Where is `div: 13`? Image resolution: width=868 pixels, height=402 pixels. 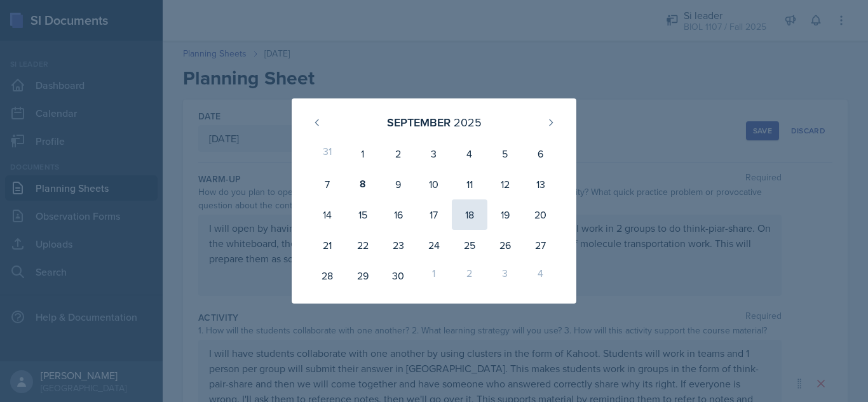
div: 13 is located at coordinates (540, 184).